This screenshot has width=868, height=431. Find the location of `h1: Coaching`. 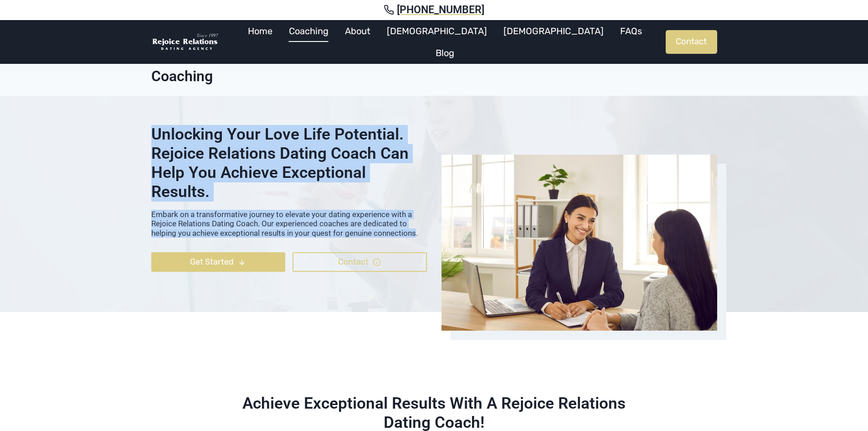

h1: Coaching is located at coordinates (434, 76).